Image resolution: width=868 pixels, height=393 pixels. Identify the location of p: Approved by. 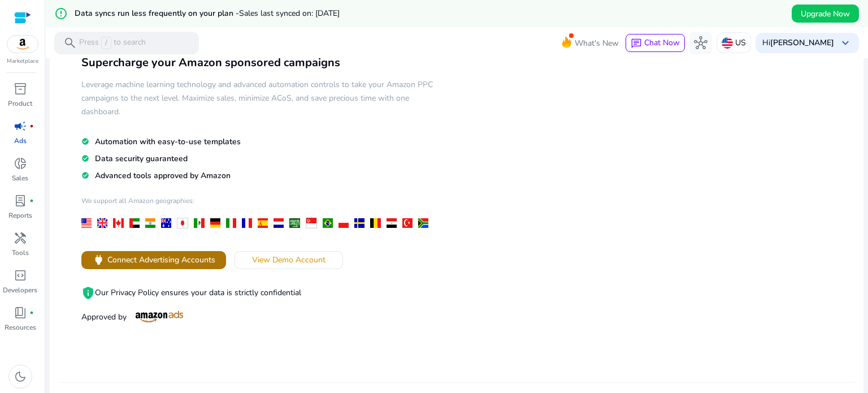
(257, 316).